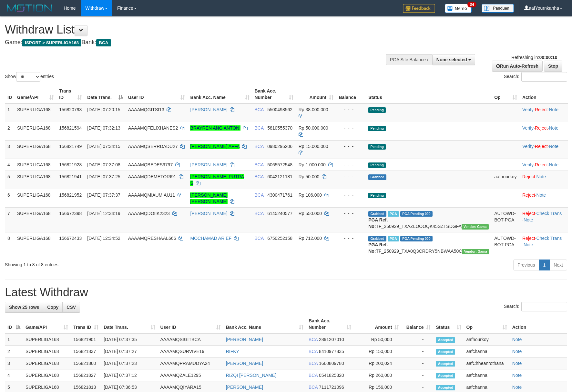  I want to click on a: RIFKY, so click(232, 351).